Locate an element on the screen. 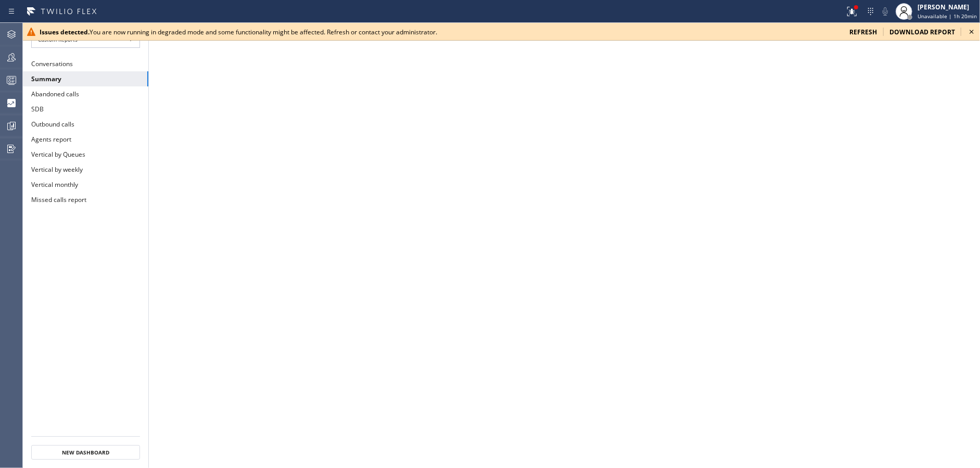 Image resolution: width=980 pixels, height=468 pixels. span: Unavailable | 1h 20min is located at coordinates (947, 16).